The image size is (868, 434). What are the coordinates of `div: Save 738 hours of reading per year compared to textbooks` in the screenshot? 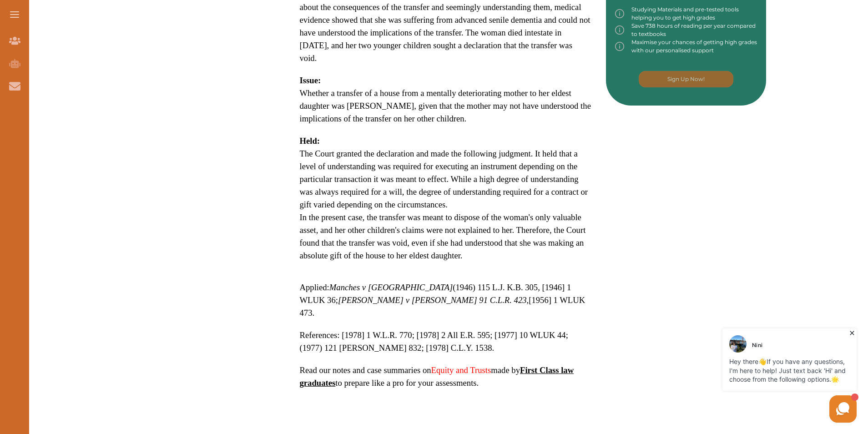 It's located at (686, 30).